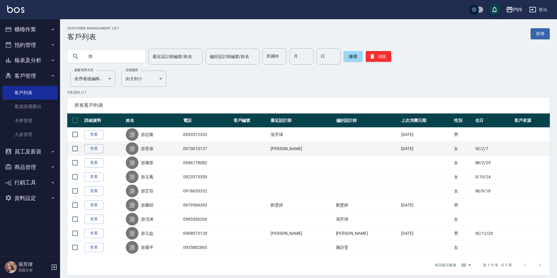 This screenshot has height=278, width=557. What do you see at coordinates (495, 10) in the screenshot?
I see `button: save` at bounding box center [495, 10].